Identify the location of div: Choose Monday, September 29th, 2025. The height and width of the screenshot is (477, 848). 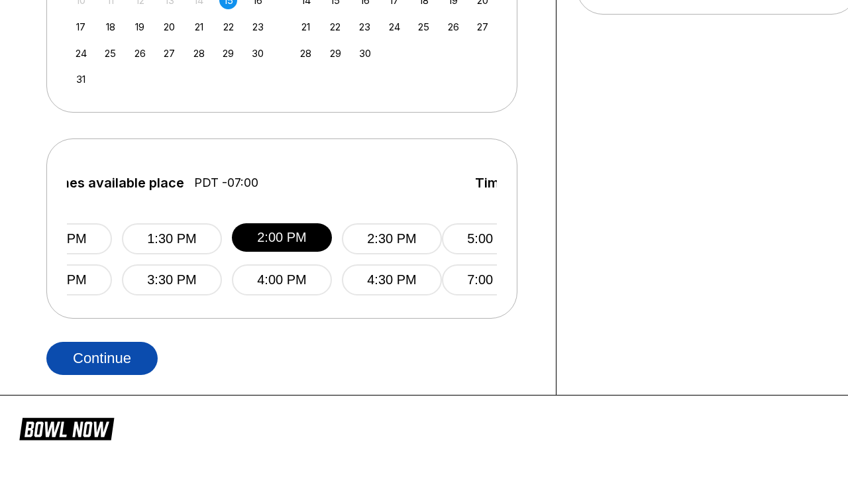
(335, 53).